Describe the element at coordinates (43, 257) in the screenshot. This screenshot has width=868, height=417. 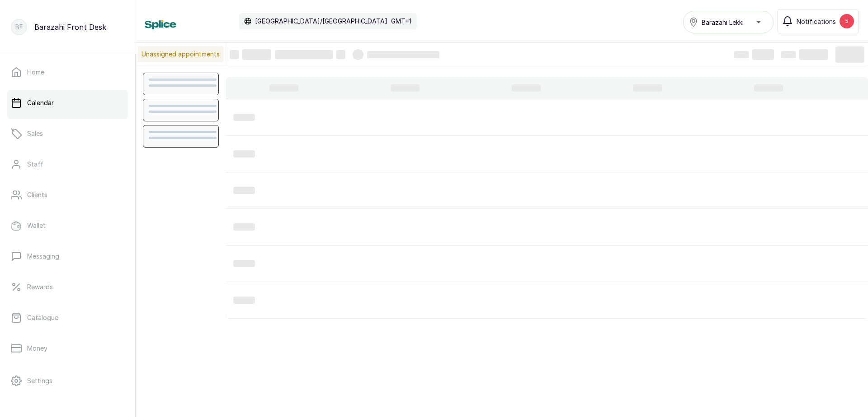
I see `p: Messaging` at that location.